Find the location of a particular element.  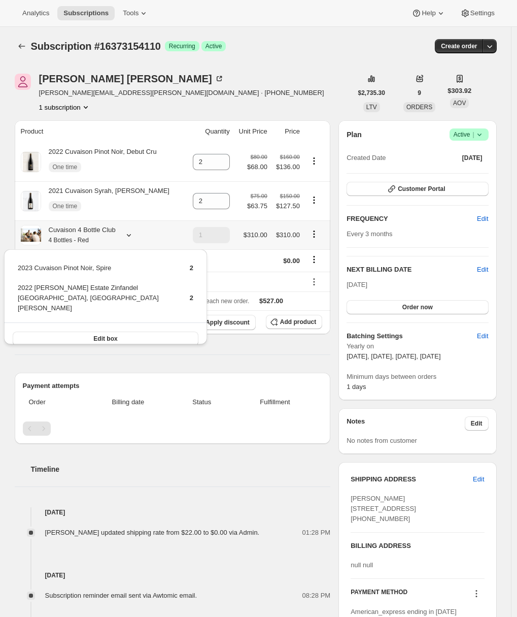

span: Subscription #16373154110 is located at coordinates (96, 46).